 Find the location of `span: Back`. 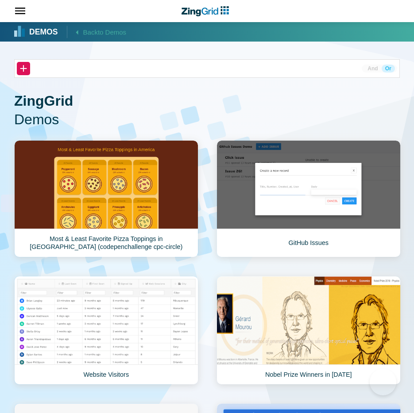

span: Back is located at coordinates (105, 32).